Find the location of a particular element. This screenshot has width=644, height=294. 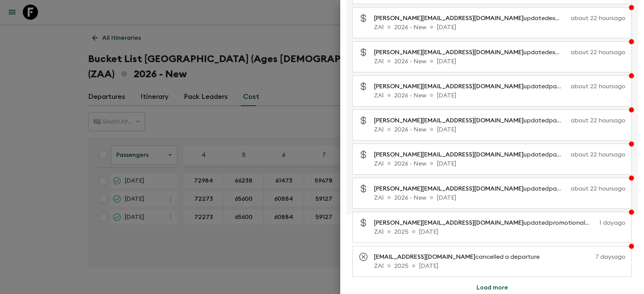

p: 7 days ago is located at coordinates (586, 257).